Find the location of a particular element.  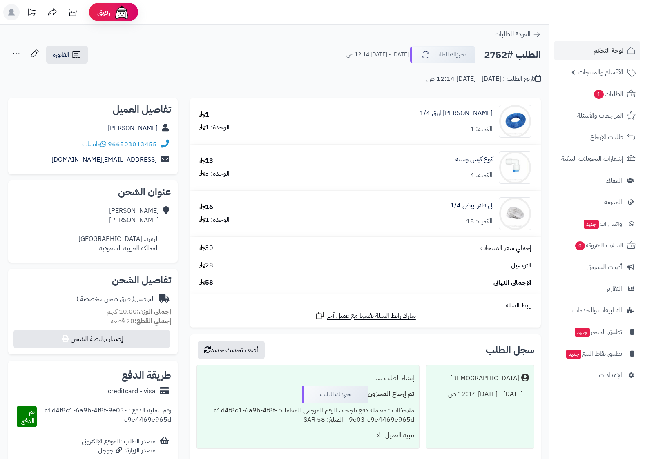

a: واتساب is located at coordinates (94, 144).